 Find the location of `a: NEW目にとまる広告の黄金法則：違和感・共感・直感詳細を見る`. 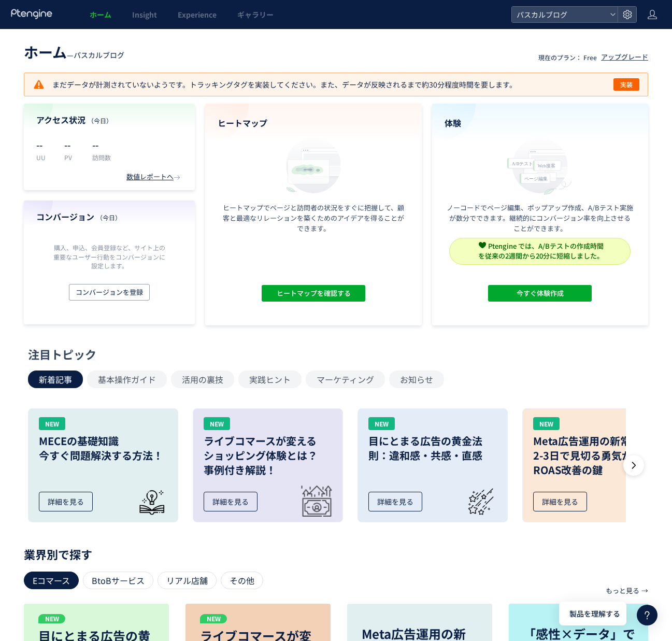

a: NEW目にとまる広告の黄金法則：違和感・共感・直感詳細を見る is located at coordinates (433, 465).